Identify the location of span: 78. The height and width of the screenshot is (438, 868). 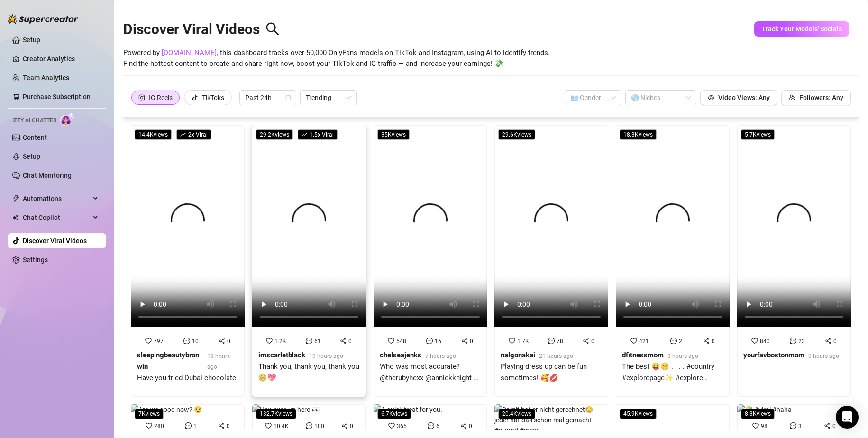
(559, 341).